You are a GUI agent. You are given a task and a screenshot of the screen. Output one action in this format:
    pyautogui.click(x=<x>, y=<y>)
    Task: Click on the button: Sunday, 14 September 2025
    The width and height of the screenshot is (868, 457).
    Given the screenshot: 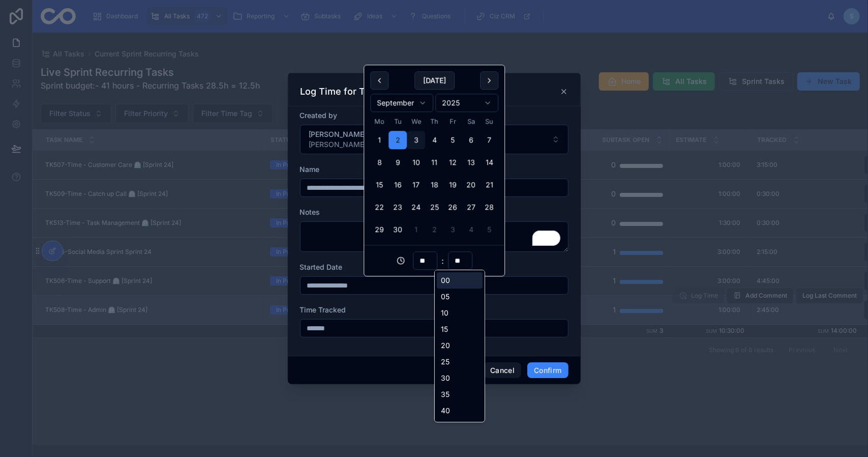 What is the action you would take?
    pyautogui.click(x=489, y=163)
    